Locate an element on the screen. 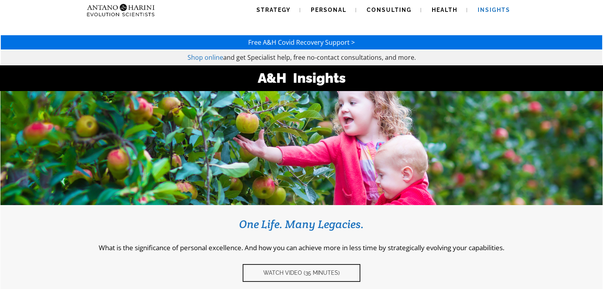  strong: A&H Insights is located at coordinates (302, 78).